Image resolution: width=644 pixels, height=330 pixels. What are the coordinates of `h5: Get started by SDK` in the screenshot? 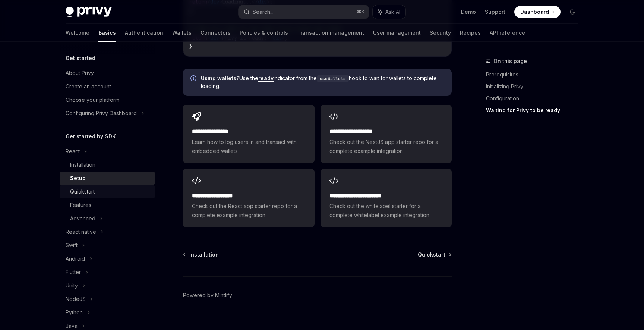 It's located at (90, 137).